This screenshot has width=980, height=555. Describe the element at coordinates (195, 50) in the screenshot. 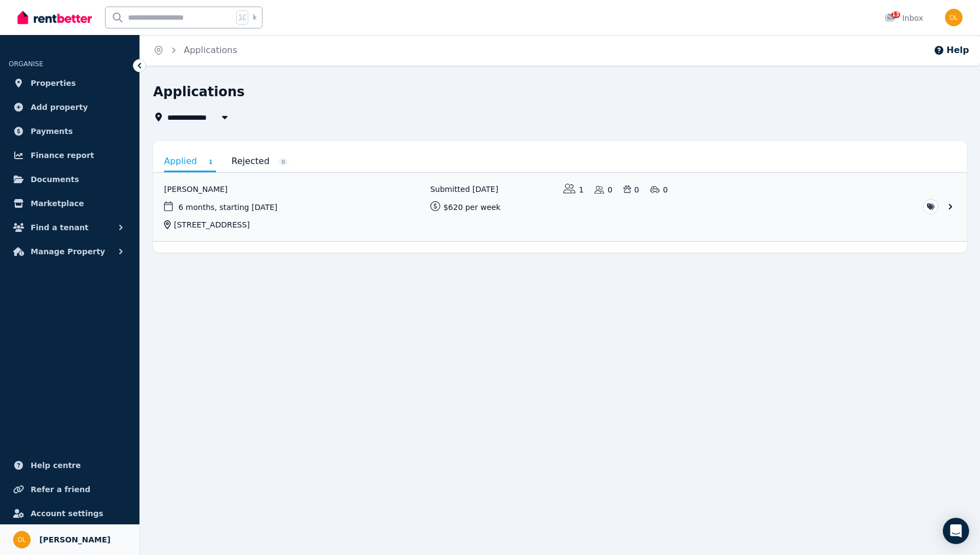

I see `nav: Breadcrumb` at that location.